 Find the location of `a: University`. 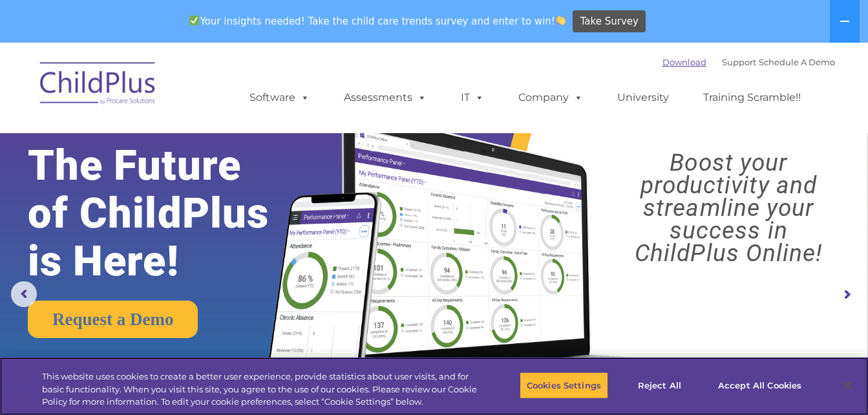

a: University is located at coordinates (643, 98).